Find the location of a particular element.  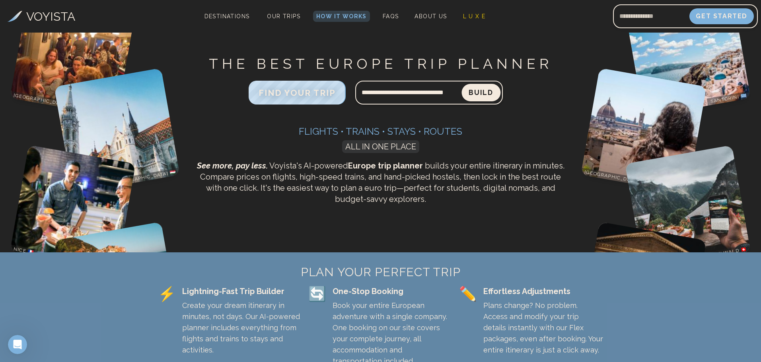

span: FIND YOUR TRIP is located at coordinates (297, 93).